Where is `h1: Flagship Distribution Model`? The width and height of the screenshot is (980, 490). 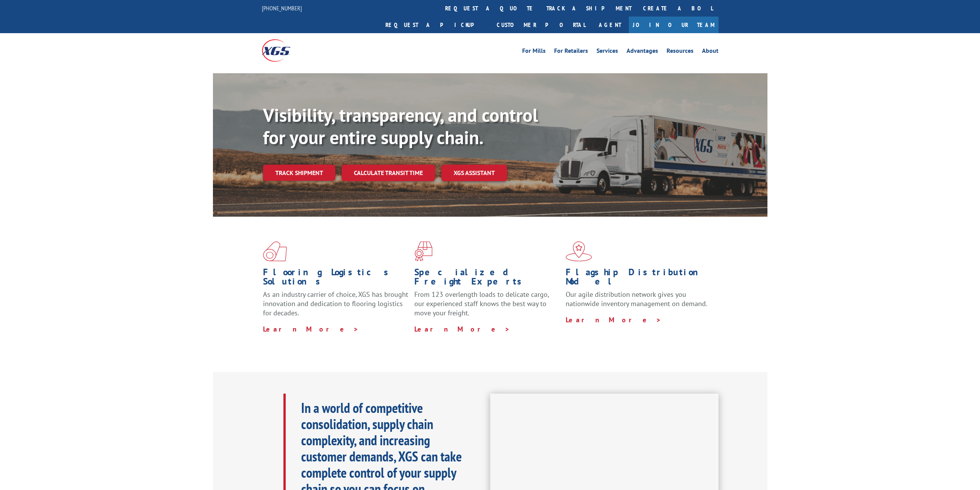 h1: Flagship Distribution Model is located at coordinates (638, 279).